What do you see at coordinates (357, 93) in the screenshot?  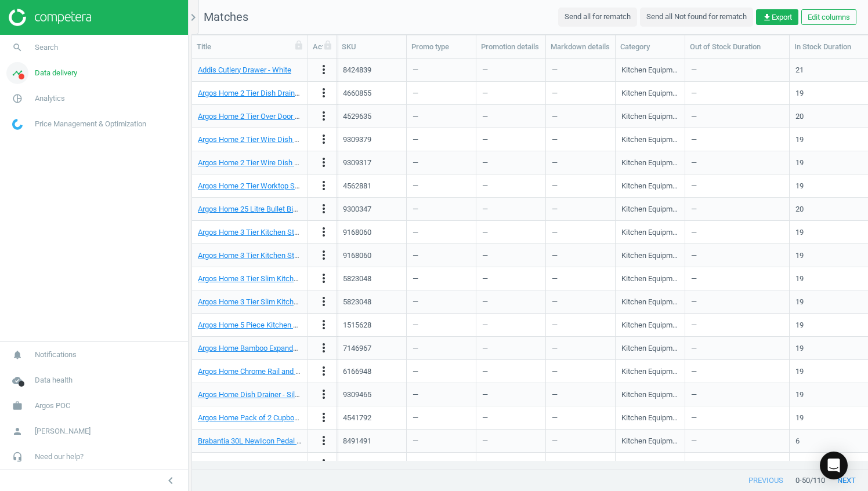 I see `div: 4660855` at bounding box center [357, 93].